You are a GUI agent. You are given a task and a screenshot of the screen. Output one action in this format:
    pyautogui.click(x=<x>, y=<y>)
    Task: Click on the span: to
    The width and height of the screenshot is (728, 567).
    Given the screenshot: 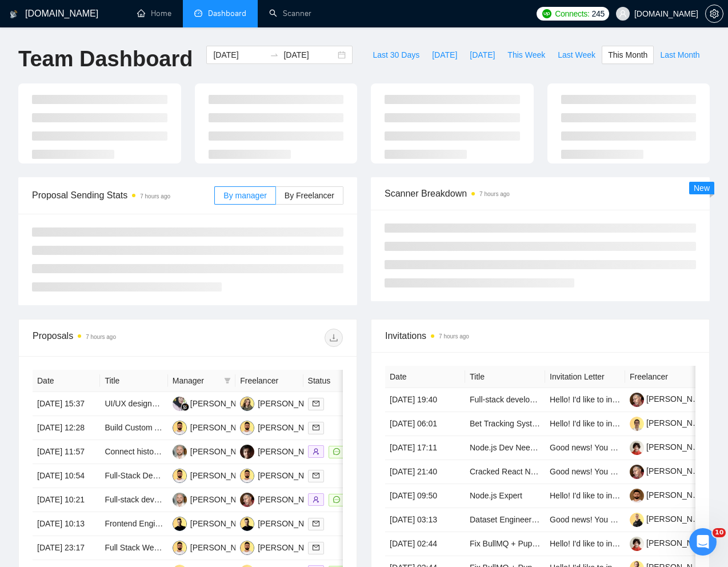 What is the action you would take?
    pyautogui.click(x=274, y=55)
    